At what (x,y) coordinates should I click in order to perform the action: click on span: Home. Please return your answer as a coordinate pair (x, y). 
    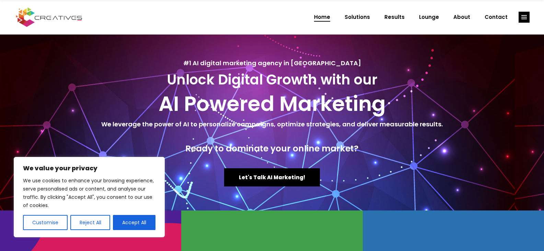
    Looking at the image, I should click on (322, 17).